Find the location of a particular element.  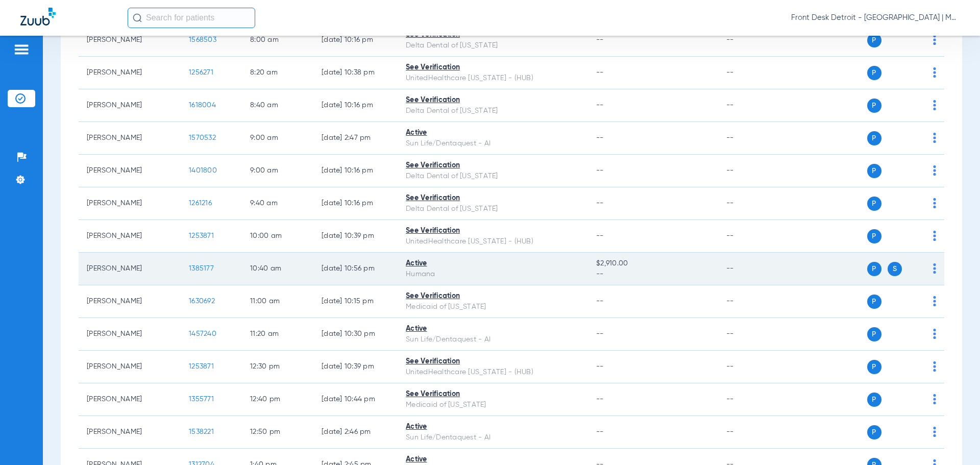

span: S is located at coordinates (894, 269).